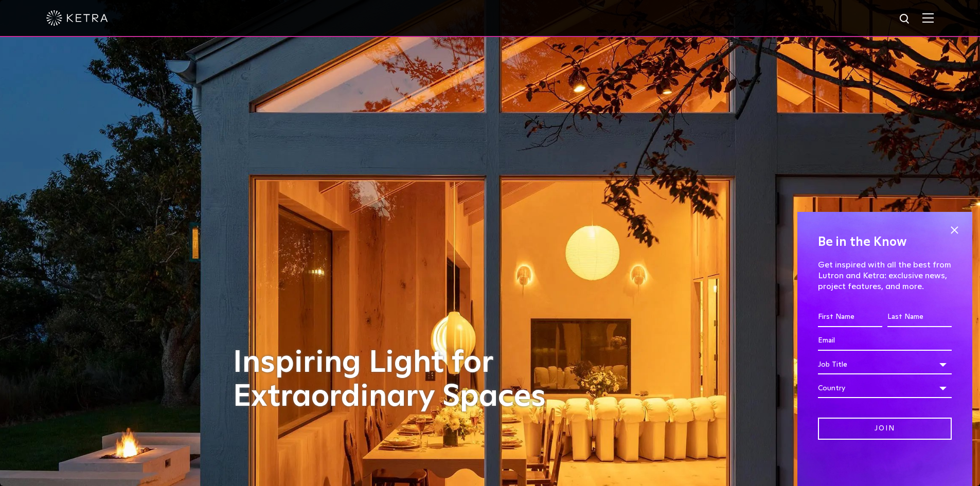 The image size is (980, 486). Describe the element at coordinates (928, 17) in the screenshot. I see `img: Hamburger%20Nav.svg` at that location.